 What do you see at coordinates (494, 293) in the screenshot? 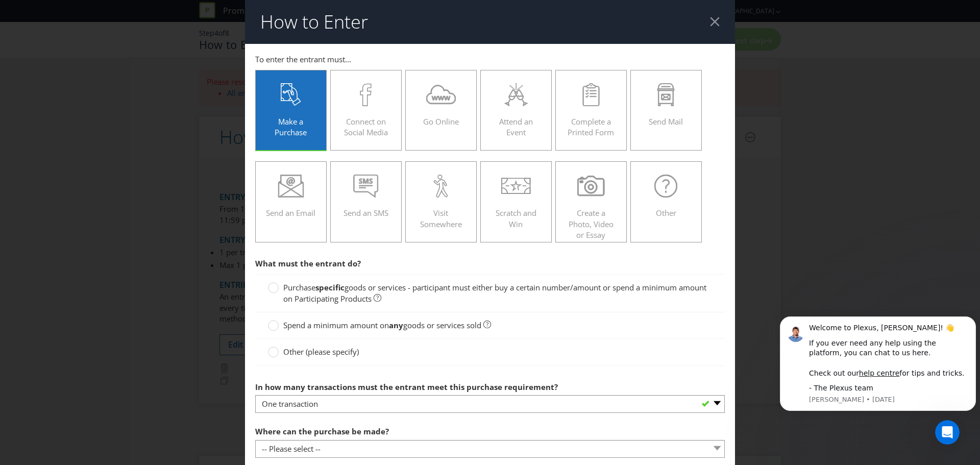
I see `span: goods or services - participant must either buy a certain number/amount or spend a minimum amount...` at bounding box center [494, 293].